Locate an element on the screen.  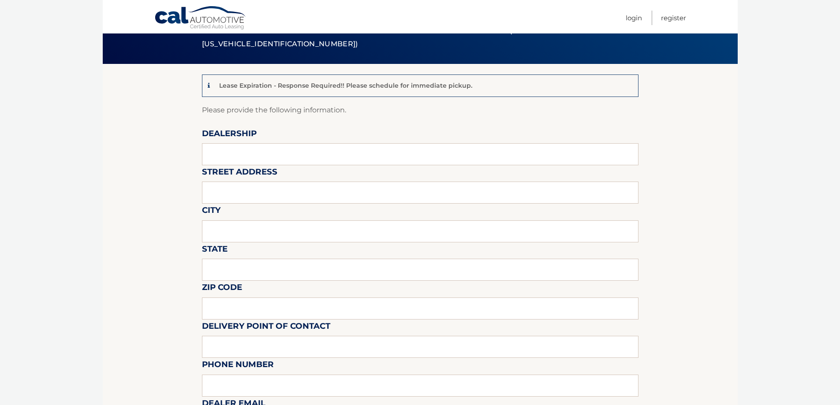
label: City is located at coordinates (211, 212).